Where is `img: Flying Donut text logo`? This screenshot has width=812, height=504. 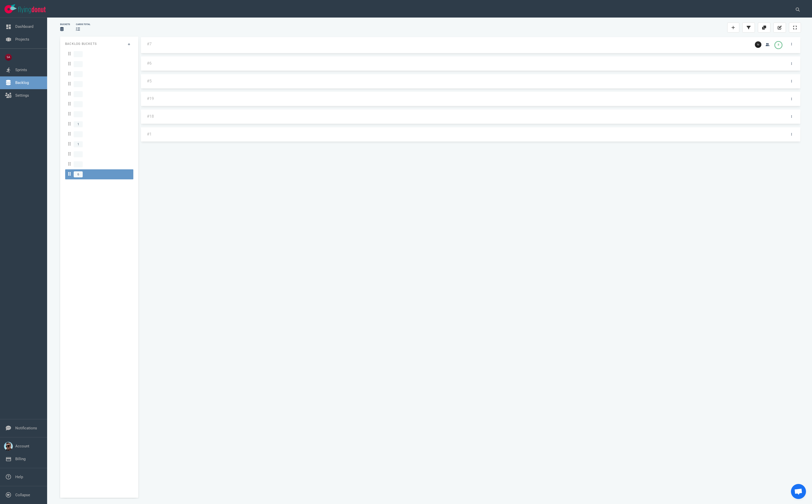 img: Flying Donut text logo is located at coordinates (32, 10).